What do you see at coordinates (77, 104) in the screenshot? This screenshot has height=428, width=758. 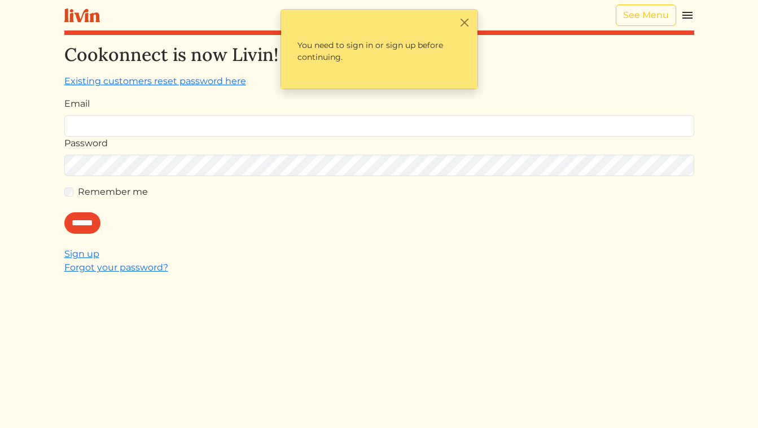 I see `label: Email` at bounding box center [77, 104].